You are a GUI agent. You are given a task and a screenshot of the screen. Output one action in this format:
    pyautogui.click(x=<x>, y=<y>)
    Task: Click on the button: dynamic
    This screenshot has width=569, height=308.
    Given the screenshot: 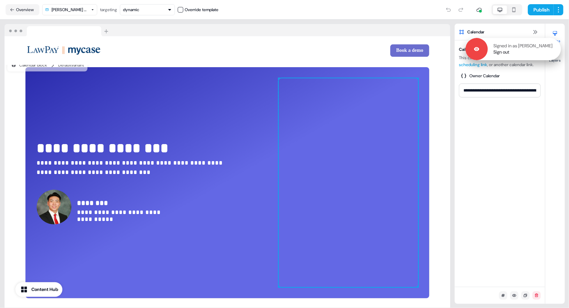 What is the action you would take?
    pyautogui.click(x=147, y=10)
    